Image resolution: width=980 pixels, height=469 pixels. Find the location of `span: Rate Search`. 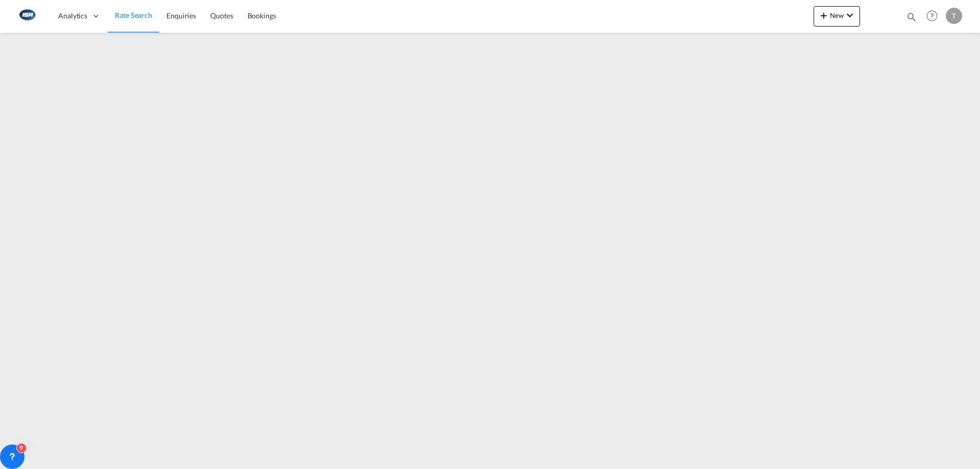

span: Rate Search is located at coordinates (134, 15).